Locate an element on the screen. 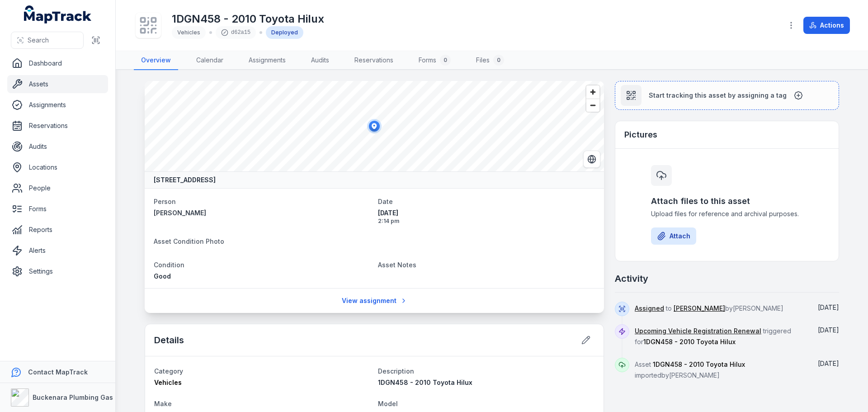  span: 2:14 pm is located at coordinates (486, 221).